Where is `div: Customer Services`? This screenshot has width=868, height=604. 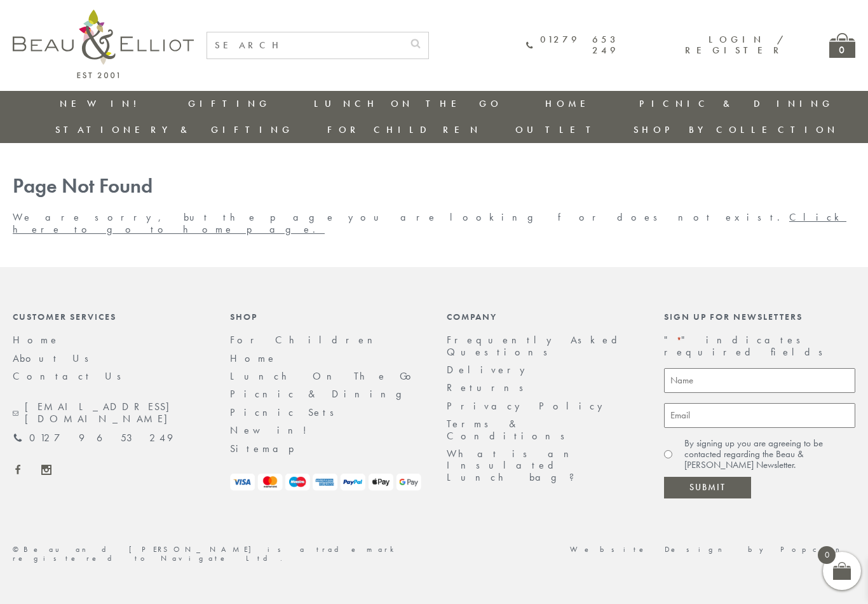 div: Customer Services is located at coordinates (108, 316).